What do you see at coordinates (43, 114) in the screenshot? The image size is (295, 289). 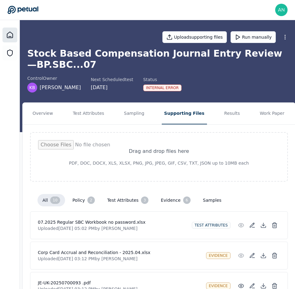 I see `button: Overview` at bounding box center [43, 114].